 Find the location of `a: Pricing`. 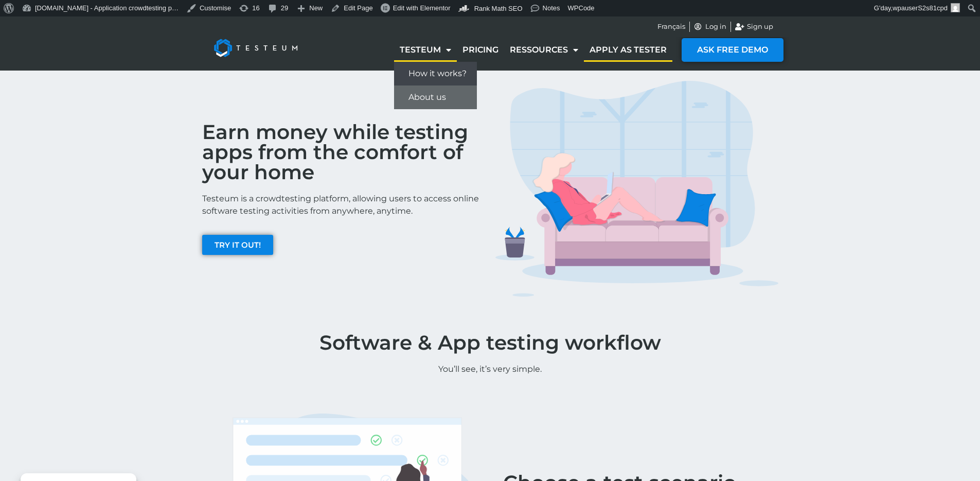

a: Pricing is located at coordinates (481, 50).